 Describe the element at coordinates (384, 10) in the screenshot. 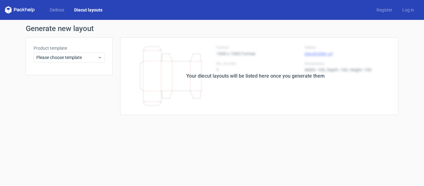

I see `a: Register` at that location.